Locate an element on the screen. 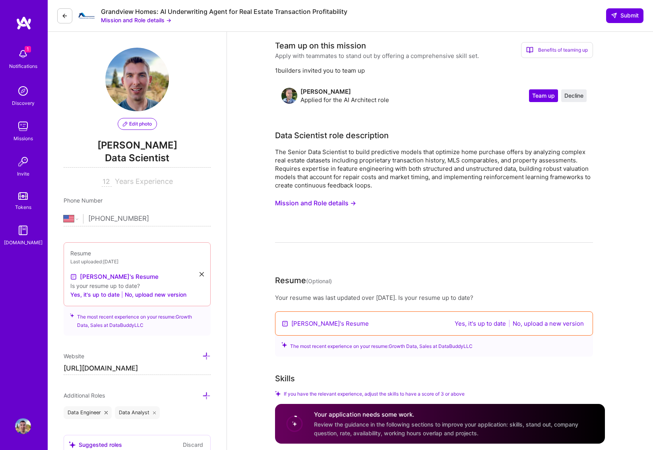 This screenshot has height=450, width=653. span: Decline is located at coordinates (574, 96).